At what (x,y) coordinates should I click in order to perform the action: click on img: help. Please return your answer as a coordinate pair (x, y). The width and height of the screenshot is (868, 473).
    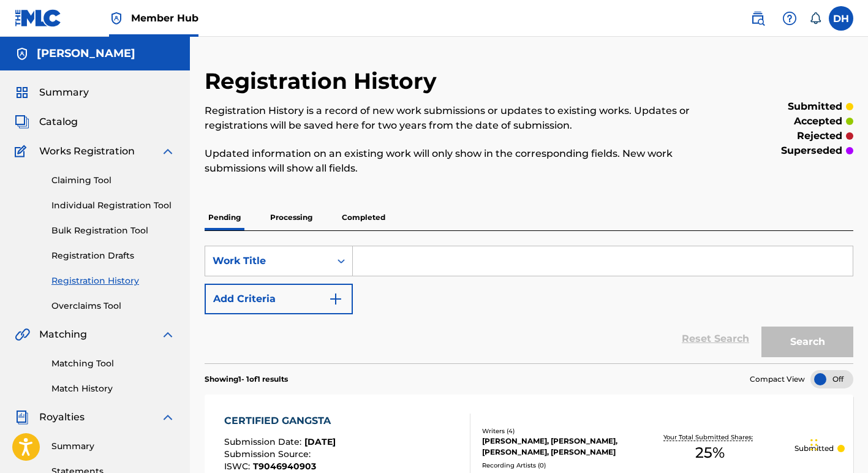
    Looking at the image, I should click on (789, 19).